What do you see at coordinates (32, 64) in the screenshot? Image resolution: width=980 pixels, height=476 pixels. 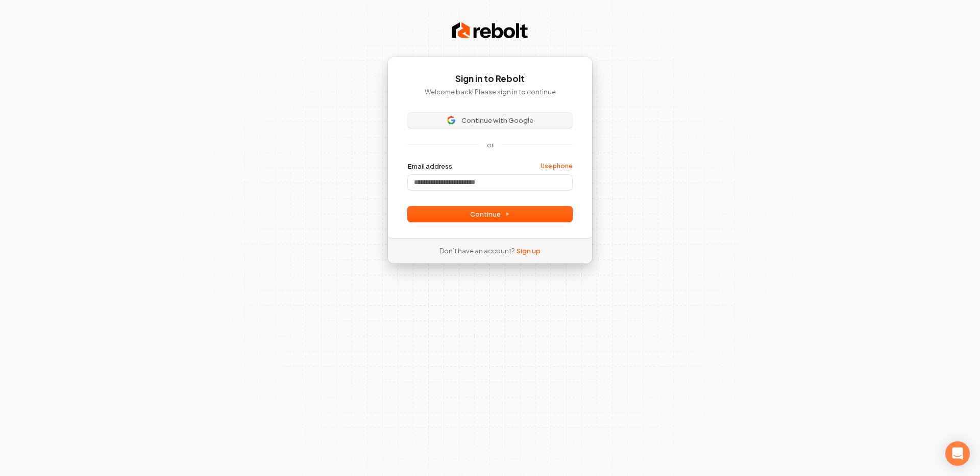 I see `img: tab_domain_overview_orange.svg` at bounding box center [32, 64].